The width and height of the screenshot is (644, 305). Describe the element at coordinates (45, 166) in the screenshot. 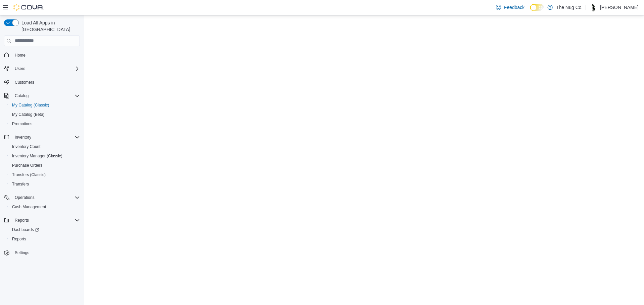

I see `button: Purchase Orders` at that location.